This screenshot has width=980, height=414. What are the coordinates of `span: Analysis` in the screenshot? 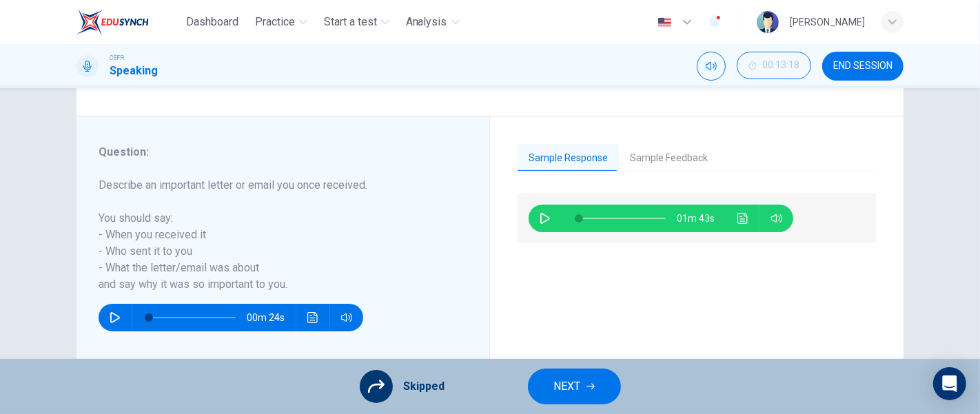 It's located at (427, 22).